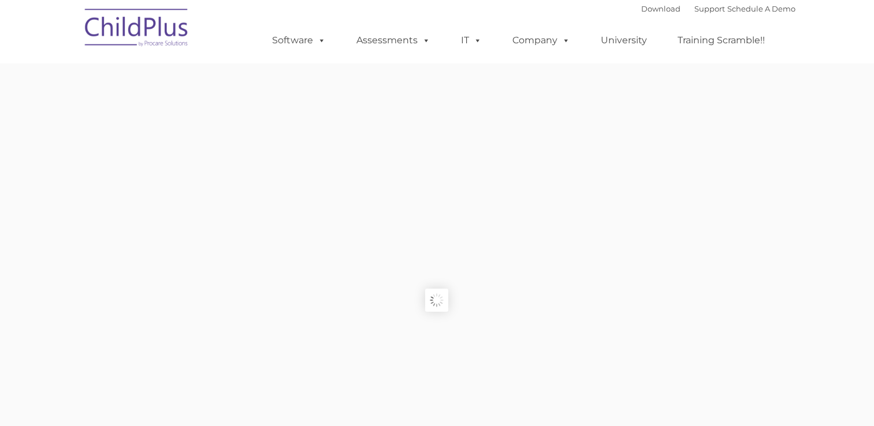 This screenshot has width=874, height=426. What do you see at coordinates (624, 40) in the screenshot?
I see `a: University` at bounding box center [624, 40].